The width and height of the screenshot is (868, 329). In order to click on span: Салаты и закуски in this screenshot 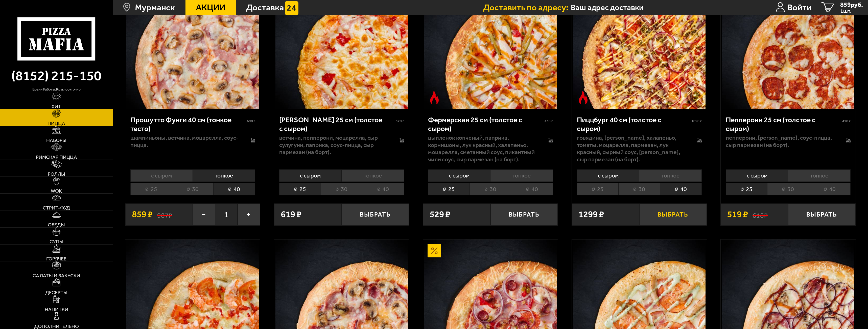, I will do `click(56, 276)`.